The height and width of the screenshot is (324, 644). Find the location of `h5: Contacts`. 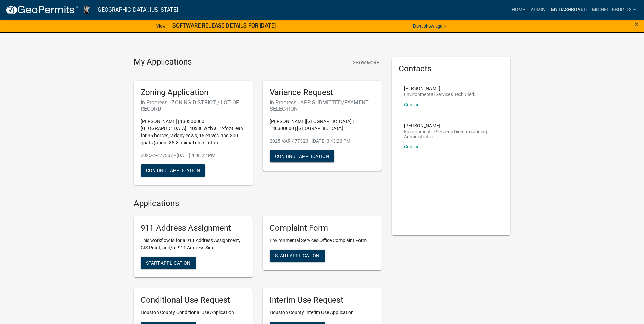

h5: Contacts is located at coordinates (451, 69).